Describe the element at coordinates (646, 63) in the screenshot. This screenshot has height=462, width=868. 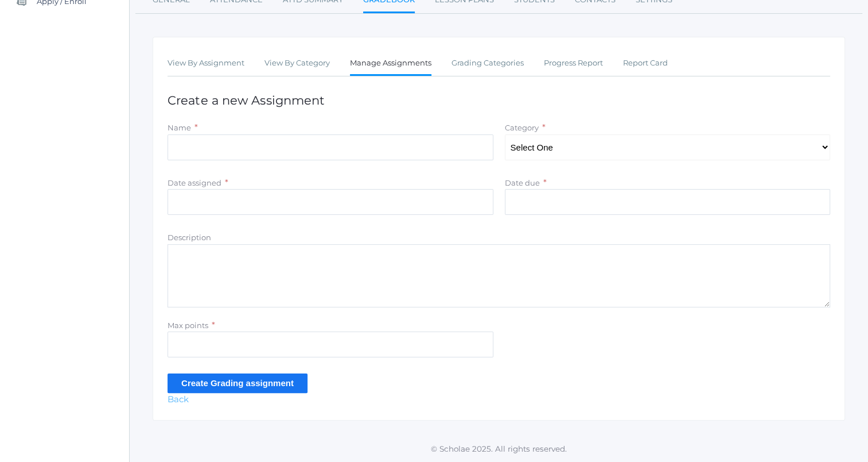
I see `a: Report Card` at that location.